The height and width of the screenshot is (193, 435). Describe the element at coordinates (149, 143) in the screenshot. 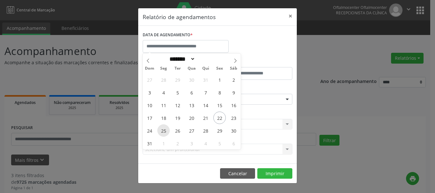

I see `span: Agosto 31, 2025` at that location.